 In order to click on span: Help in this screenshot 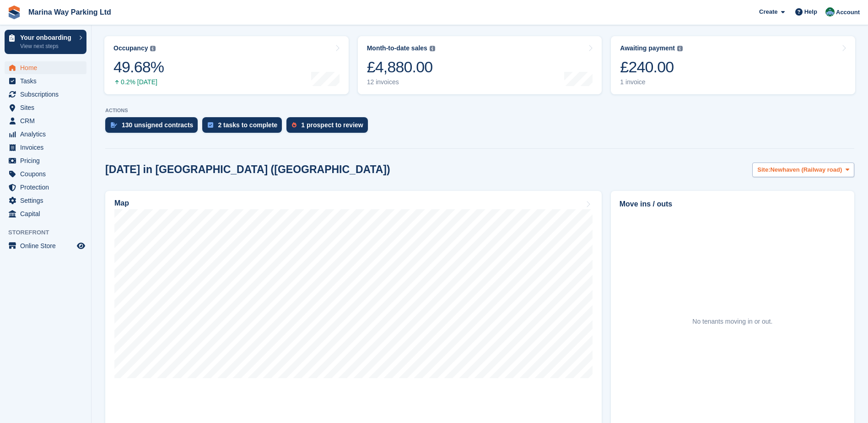, I will do `click(811, 12)`.